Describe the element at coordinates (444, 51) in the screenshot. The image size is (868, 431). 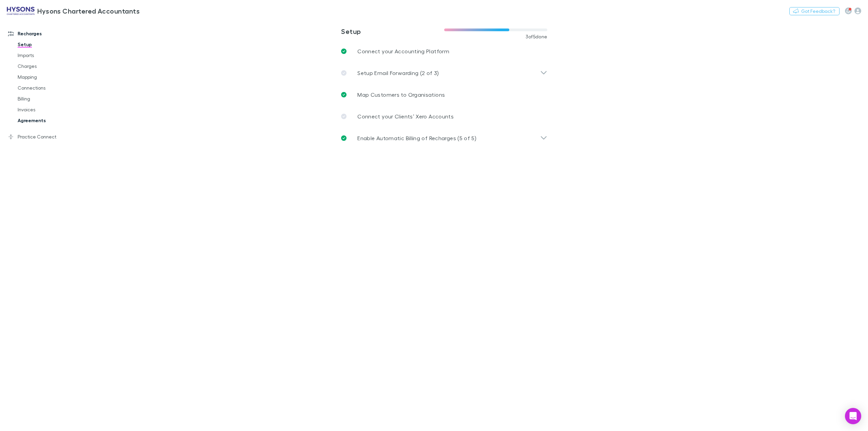
I see `a: Connect your Accounting Platform` at that location.